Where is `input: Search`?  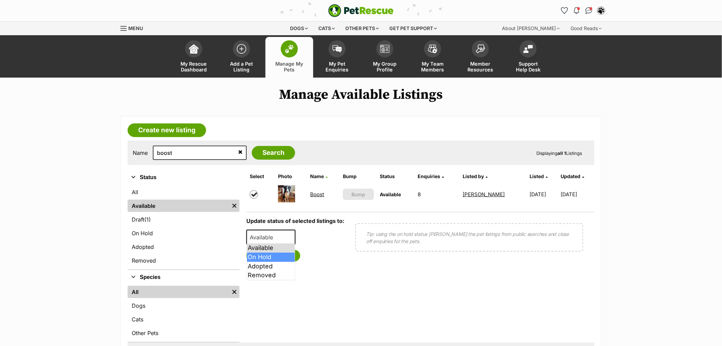 input: Search is located at coordinates (273, 153).